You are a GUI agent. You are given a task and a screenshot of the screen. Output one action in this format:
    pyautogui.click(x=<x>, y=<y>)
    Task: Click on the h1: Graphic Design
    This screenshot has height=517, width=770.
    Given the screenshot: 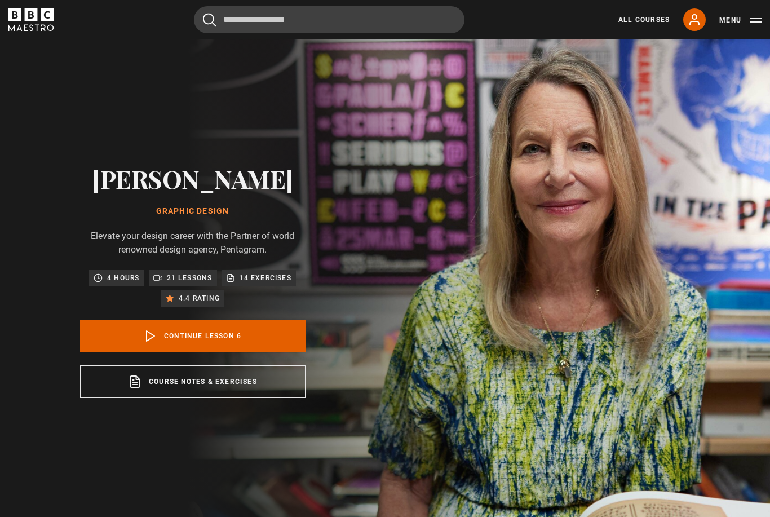 What is the action you would take?
    pyautogui.click(x=193, y=211)
    